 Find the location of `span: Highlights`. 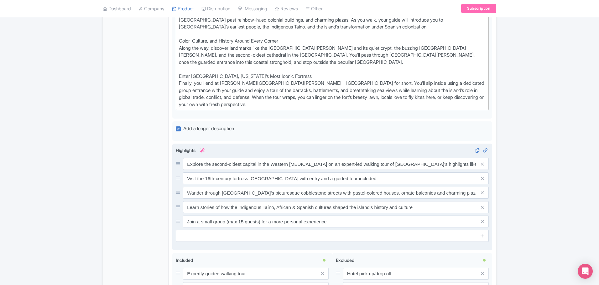

span: Highlights is located at coordinates (185, 150).